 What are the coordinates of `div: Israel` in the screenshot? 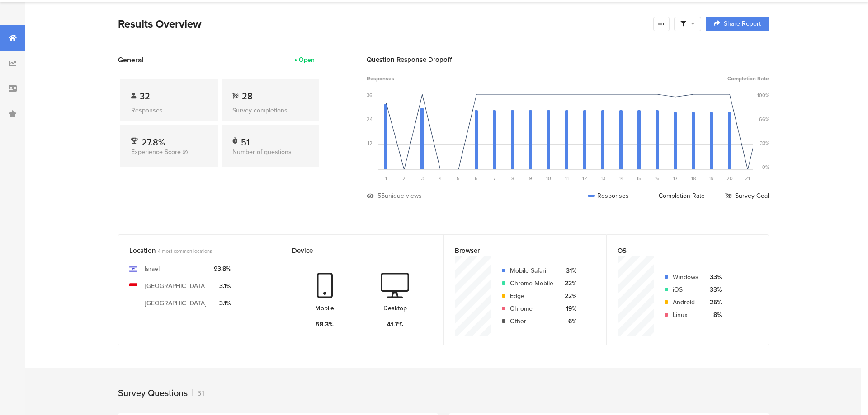 It's located at (152, 269).